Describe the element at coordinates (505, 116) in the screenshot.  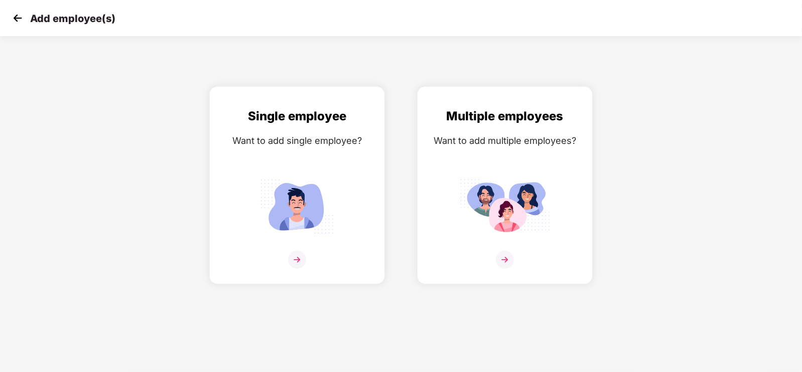
I see `div: Multiple employees` at that location.